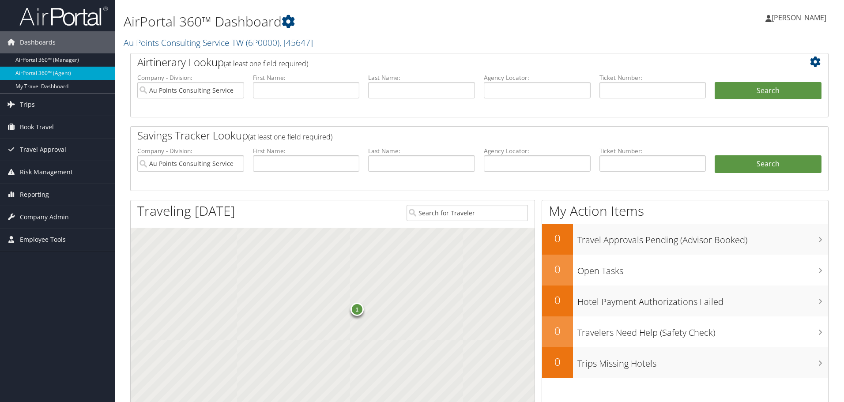 This screenshot has width=844, height=402. Describe the element at coordinates (685, 239) in the screenshot. I see `a: 0Travel Approvals Pending (Advisor Booked)` at that location.